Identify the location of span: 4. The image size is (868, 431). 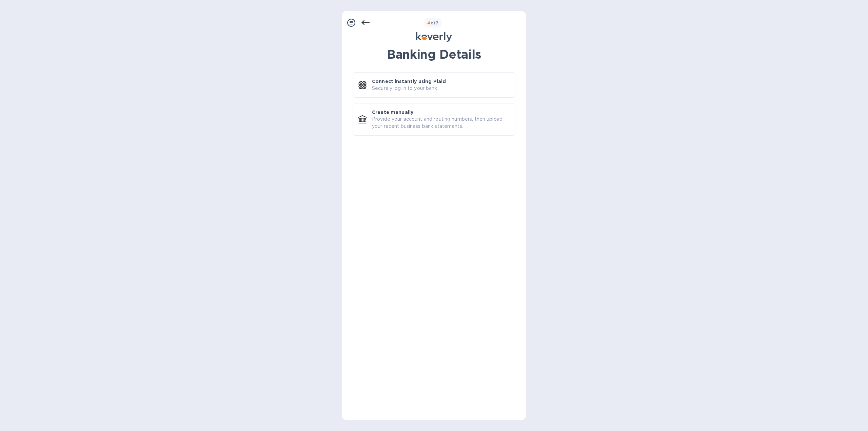
(428, 22).